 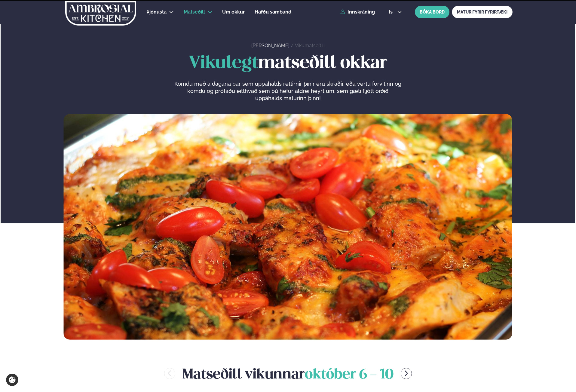 I want to click on span: Matseðill, so click(x=194, y=12).